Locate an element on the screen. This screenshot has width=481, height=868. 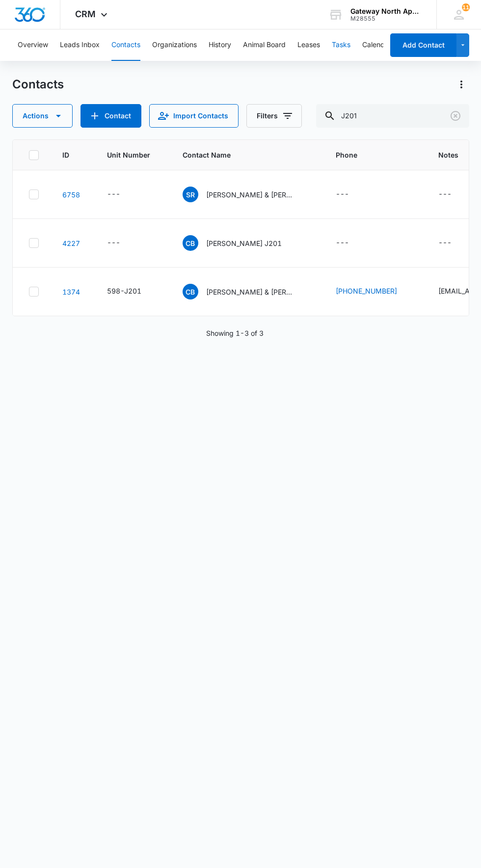
a: Navigate to contact details page for Stefan Rutkowski & Cheryl Bennett J201 is located at coordinates (72, 194).